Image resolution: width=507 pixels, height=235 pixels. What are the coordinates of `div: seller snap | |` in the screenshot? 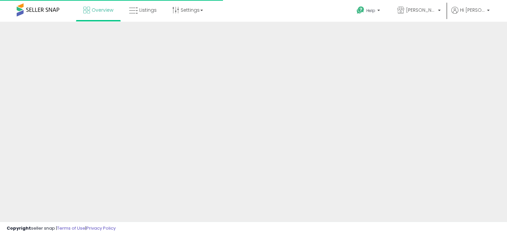 It's located at (61, 228).